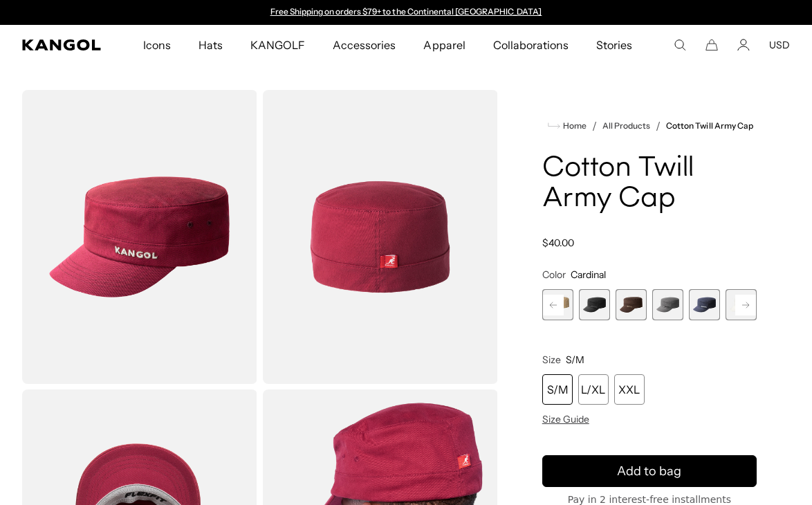 This screenshot has width=812, height=505. What do you see at coordinates (531, 45) in the screenshot?
I see `a: Collaborations` at bounding box center [531, 45].